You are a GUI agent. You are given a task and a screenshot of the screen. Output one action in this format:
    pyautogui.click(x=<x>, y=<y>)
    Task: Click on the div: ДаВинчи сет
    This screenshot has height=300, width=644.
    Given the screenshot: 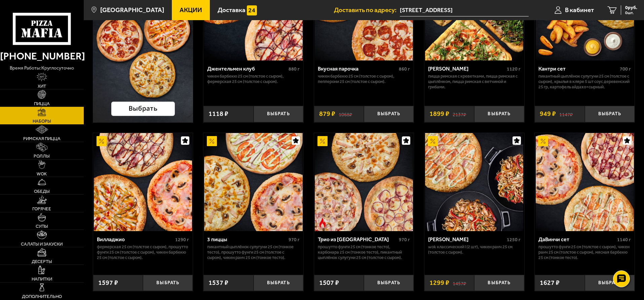 What is the action you would take?
    pyautogui.click(x=577, y=239)
    